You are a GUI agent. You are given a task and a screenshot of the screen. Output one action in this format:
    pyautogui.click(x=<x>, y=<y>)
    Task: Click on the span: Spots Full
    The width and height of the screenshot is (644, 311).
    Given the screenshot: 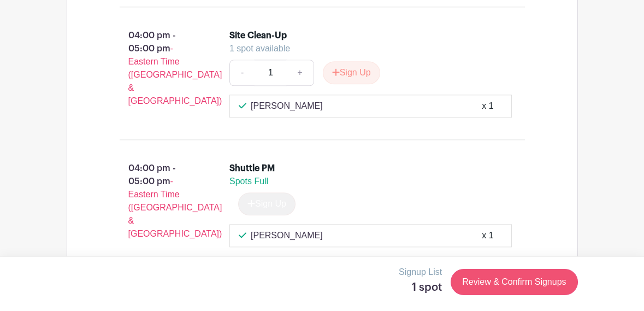 What is the action you would take?
    pyautogui.click(x=249, y=181)
    